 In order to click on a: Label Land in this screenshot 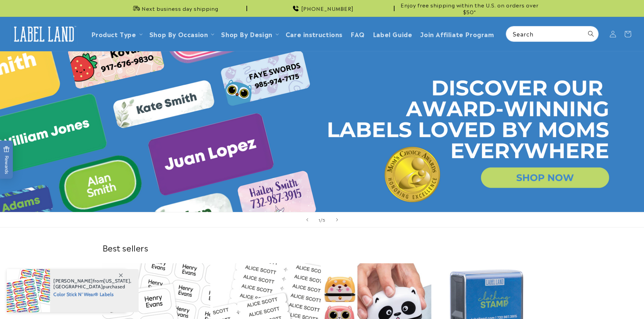, I will do `click(44, 34)`.